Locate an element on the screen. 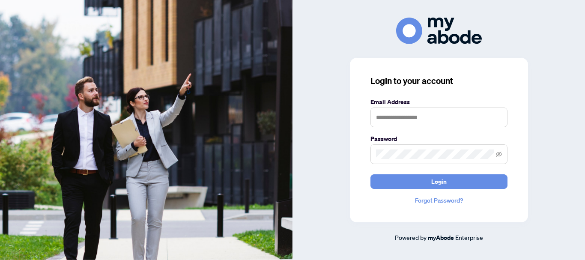 The image size is (585, 260). button: Login is located at coordinates (439, 181).